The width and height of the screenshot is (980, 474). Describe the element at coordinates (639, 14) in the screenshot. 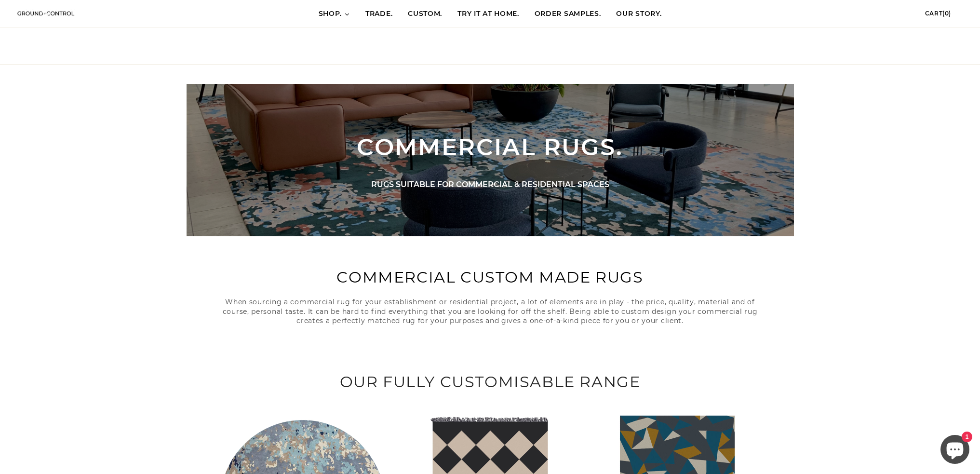

I see `a: OUR STORY.` at that location.